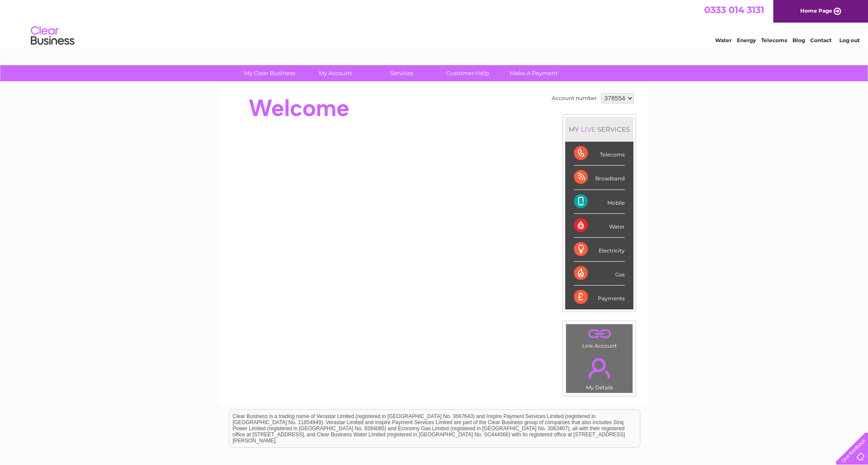 The height and width of the screenshot is (465, 868). What do you see at coordinates (533, 73) in the screenshot?
I see `a: Make A Payment` at bounding box center [533, 73].